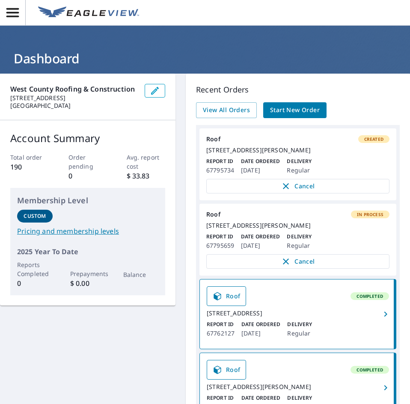 The width and height of the screenshot is (410, 404). I want to click on h1: Dashboard, so click(205, 58).